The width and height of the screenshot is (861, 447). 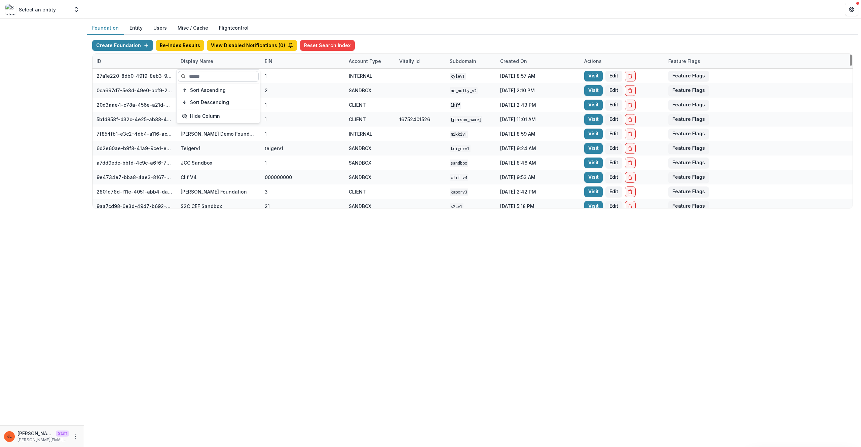 What do you see at coordinates (458, 76) in the screenshot?
I see `code: kylev1` at bounding box center [458, 76].